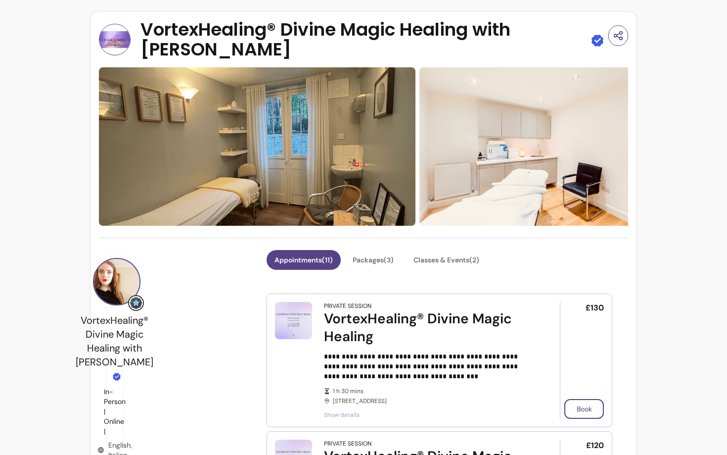 This screenshot has width=727, height=455. Describe the element at coordinates (428, 414) in the screenshot. I see `span: Show details` at that location.